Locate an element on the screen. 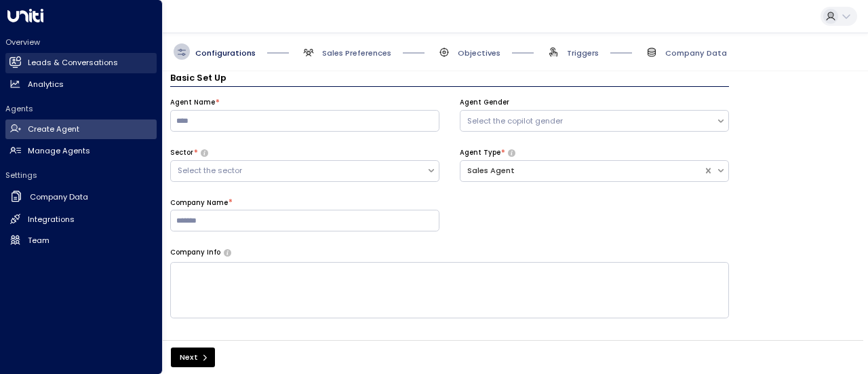 Image resolution: width=868 pixels, height=374 pixels. h2: Team is located at coordinates (39, 240).